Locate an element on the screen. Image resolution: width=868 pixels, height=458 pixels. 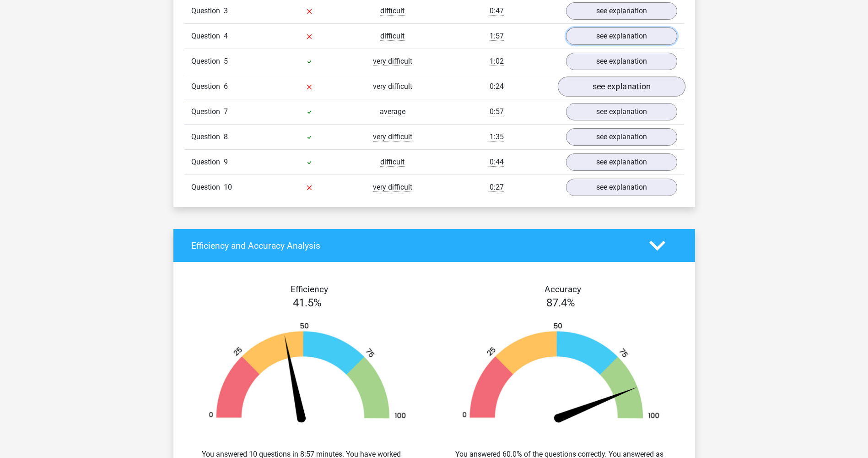
span: 1:02 is located at coordinates (496, 62).